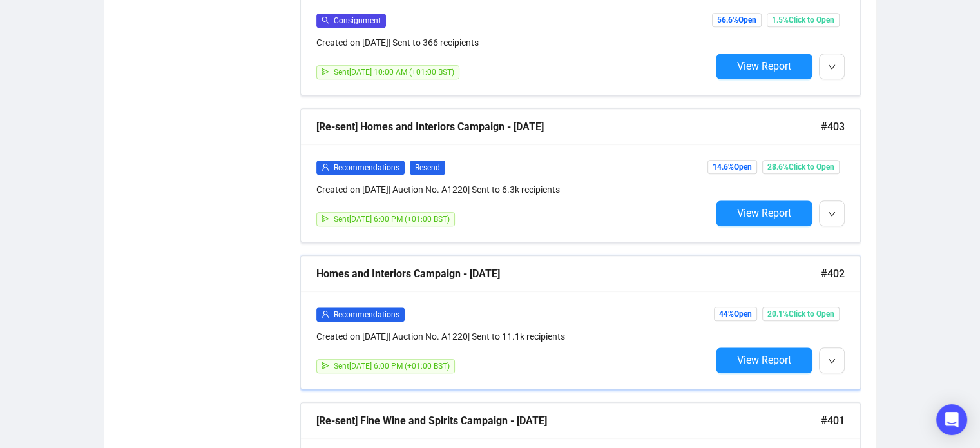 The width and height of the screenshot is (980, 448). Describe the element at coordinates (833, 273) in the screenshot. I see `span: #402` at that location.